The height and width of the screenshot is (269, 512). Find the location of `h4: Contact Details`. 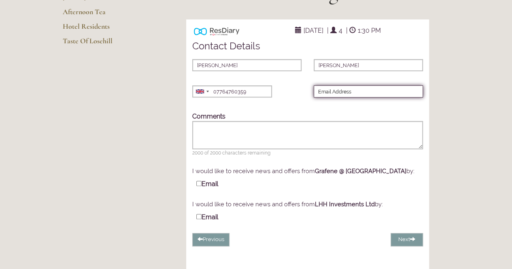

h4: Contact Details is located at coordinates (308, 46).